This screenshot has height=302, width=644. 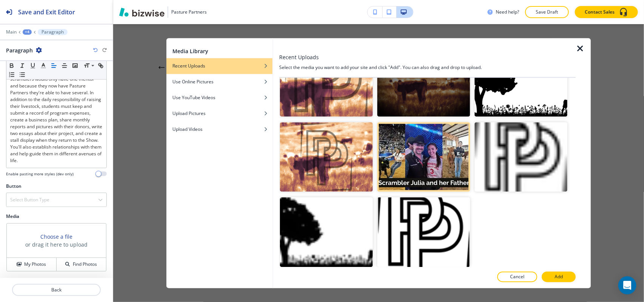 What do you see at coordinates (163, 12) in the screenshot?
I see `button: Pasture Partners` at bounding box center [163, 12].